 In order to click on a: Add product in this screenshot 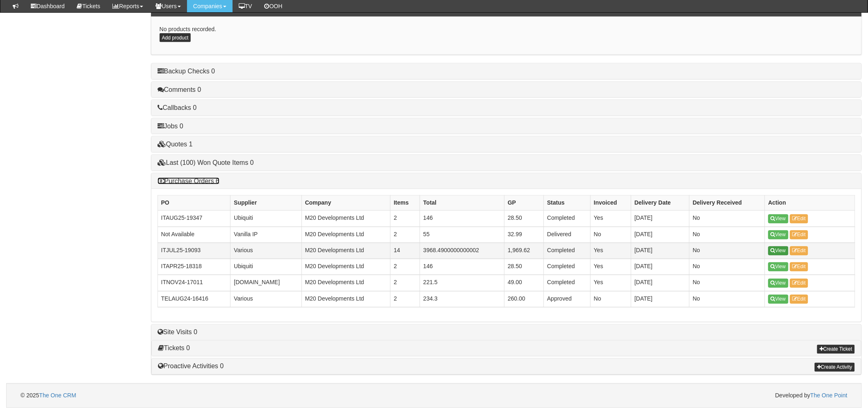, I will do `click(175, 38)`.